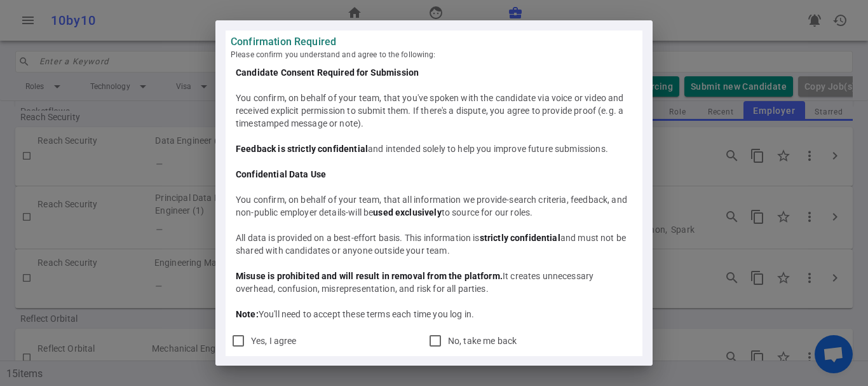 The image size is (868, 386). I want to click on b: Confidential Data Use, so click(281, 174).